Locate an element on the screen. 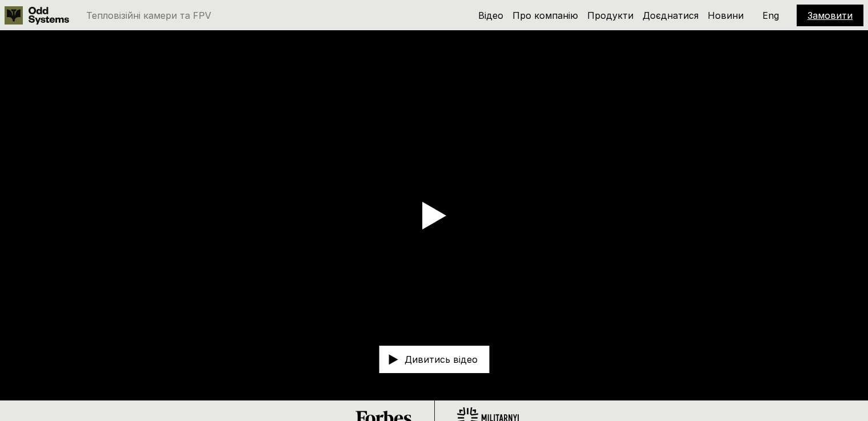 Image resolution: width=868 pixels, height=421 pixels. p: Eng is located at coordinates (771, 15).